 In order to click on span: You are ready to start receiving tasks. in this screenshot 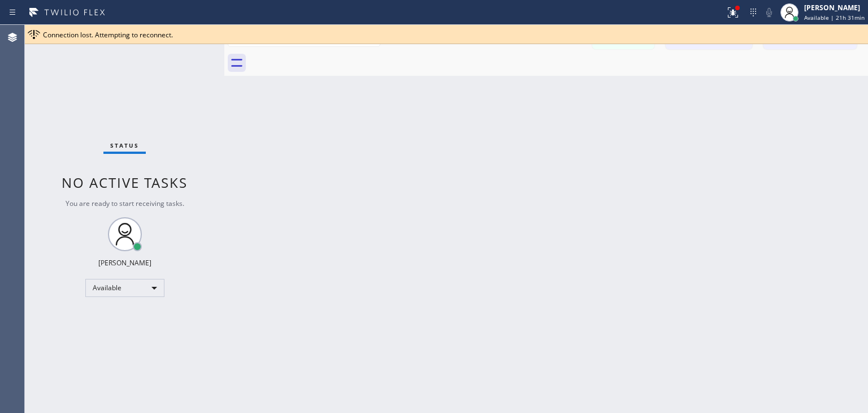, I will do `click(125, 203)`.